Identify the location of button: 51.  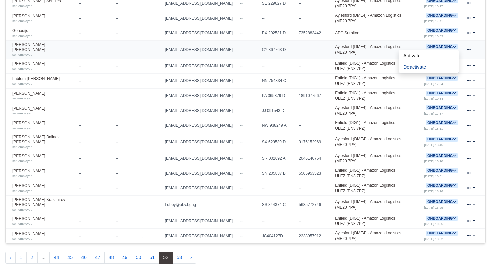
(152, 258).